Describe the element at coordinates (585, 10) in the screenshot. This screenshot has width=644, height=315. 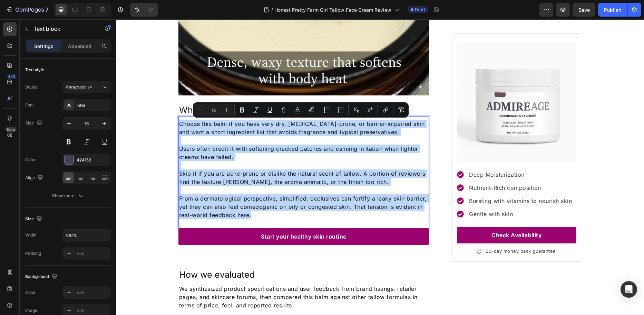
I see `span: Save` at that location.